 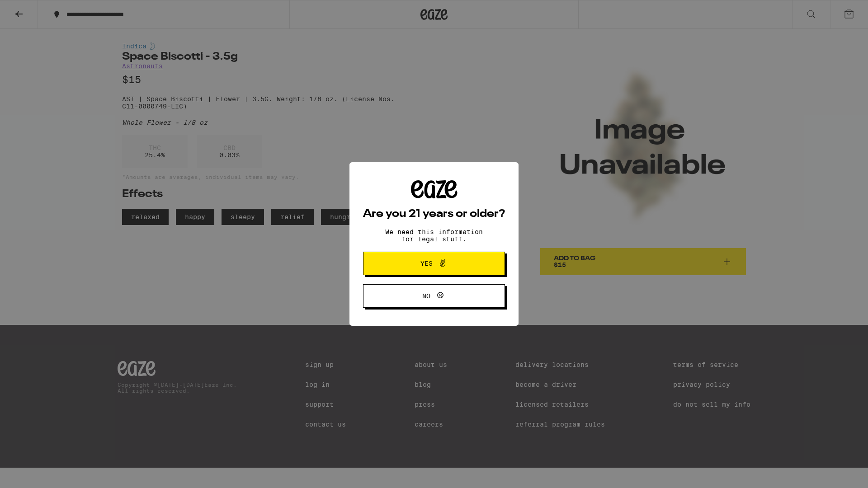 I want to click on h2: Are you 21 years or older?, so click(x=434, y=214).